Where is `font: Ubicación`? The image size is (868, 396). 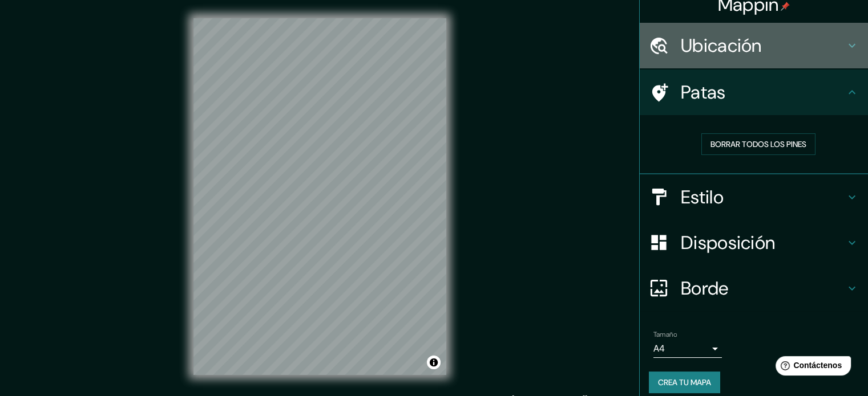
font: Ubicación is located at coordinates (721, 46).